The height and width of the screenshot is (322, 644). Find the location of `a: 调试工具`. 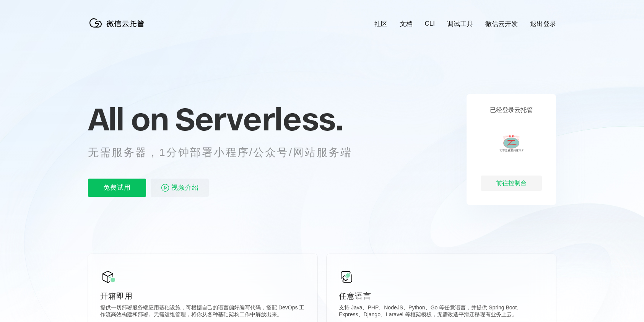

a: 调试工具 is located at coordinates (460, 24).